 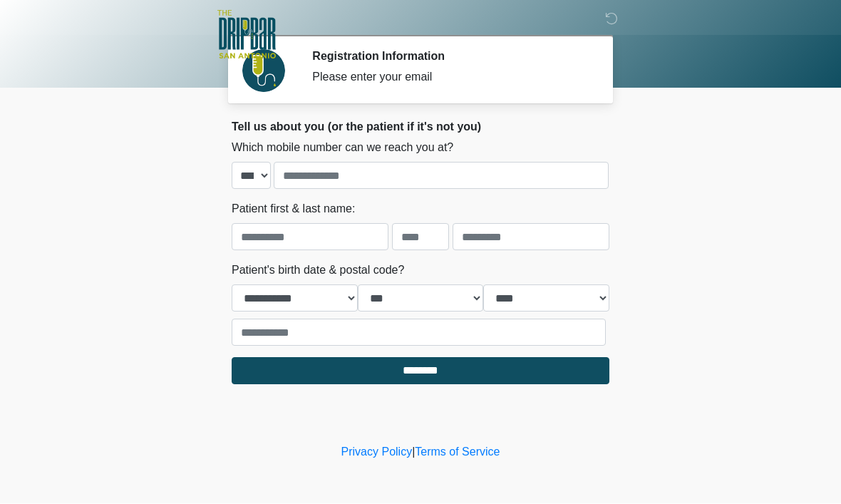 I want to click on div: Please enter your email, so click(x=450, y=78).